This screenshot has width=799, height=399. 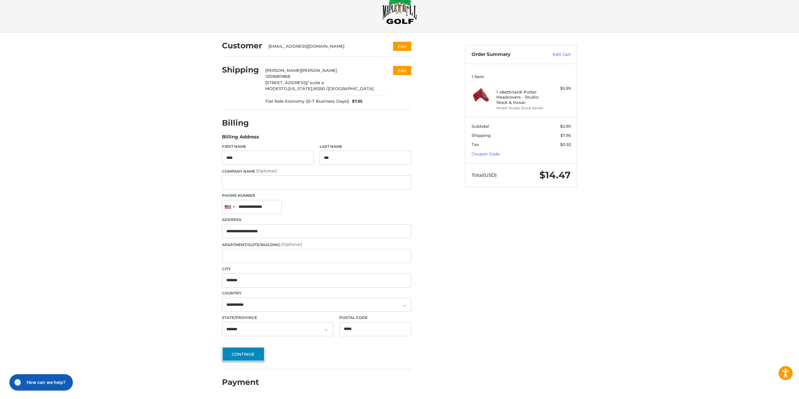 What do you see at coordinates (278, 318) in the screenshot?
I see `label: State/Province` at bounding box center [278, 318].